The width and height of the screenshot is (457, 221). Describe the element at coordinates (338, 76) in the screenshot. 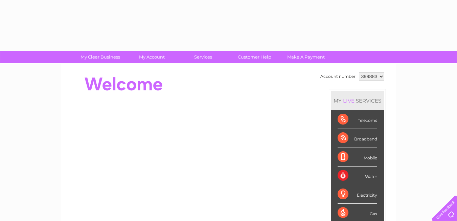

I see `td: Account number` at that location.